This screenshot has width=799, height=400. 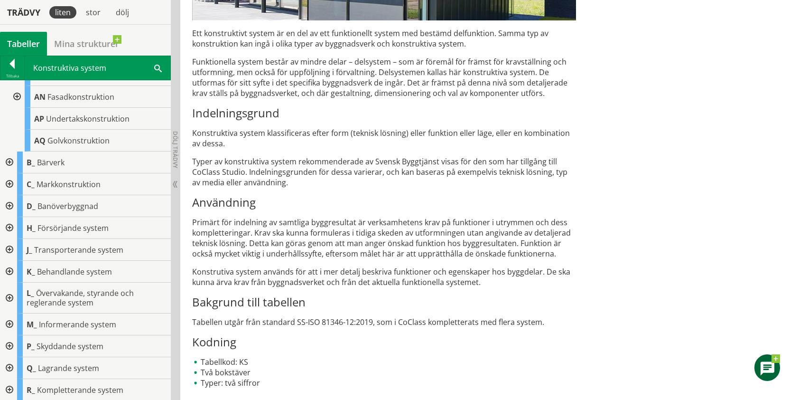 I want to click on p: Funktionella system består av mindre delar – delsystem – som är föremål för främst för krav­ställ..., so click(x=384, y=77).